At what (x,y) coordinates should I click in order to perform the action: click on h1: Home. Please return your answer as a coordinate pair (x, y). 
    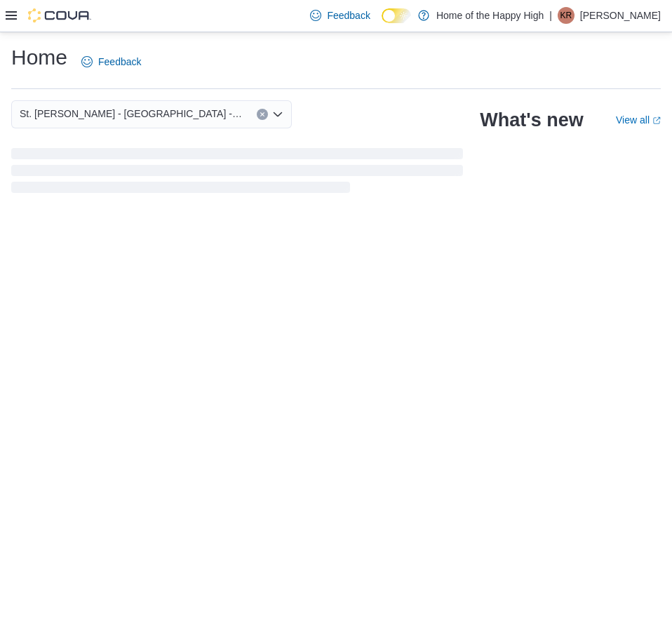
    Looking at the image, I should click on (39, 58).